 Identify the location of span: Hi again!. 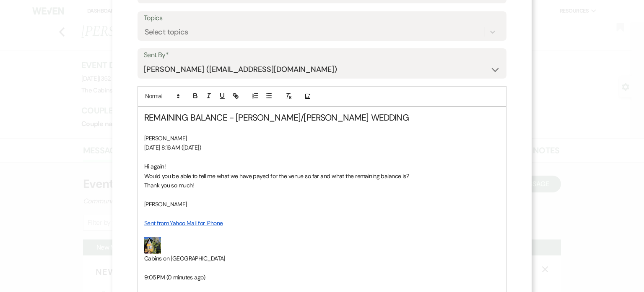
(155, 166).